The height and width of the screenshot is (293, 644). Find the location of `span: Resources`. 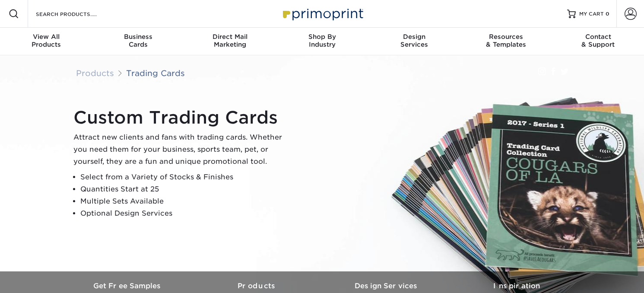

span: Resources is located at coordinates (506, 37).